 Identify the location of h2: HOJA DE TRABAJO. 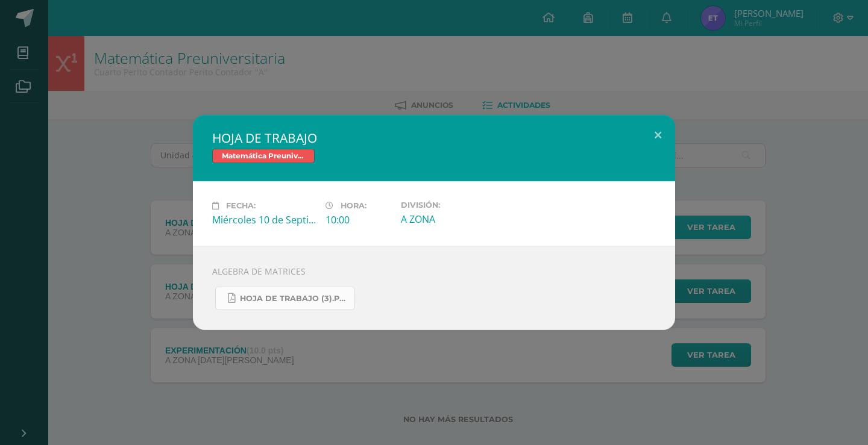
(434, 138).